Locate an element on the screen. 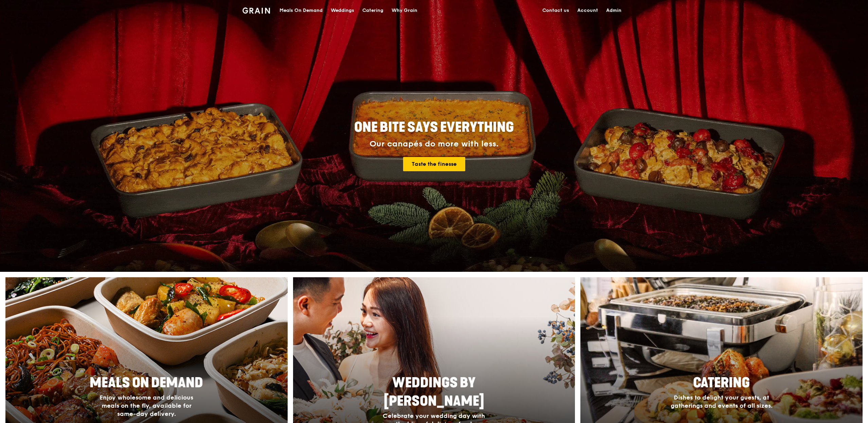 This screenshot has height=423, width=868. div: Our canapés do more with less. is located at coordinates (434, 144).